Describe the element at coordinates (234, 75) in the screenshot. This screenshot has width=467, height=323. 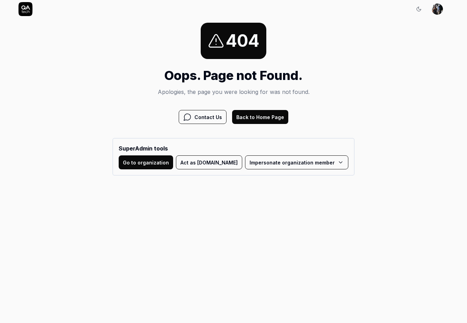
I see `h1: Oops. Page not Found.` at that location.